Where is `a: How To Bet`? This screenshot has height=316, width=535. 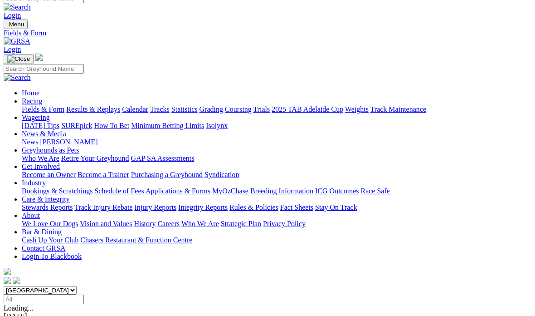 a: How To Bet is located at coordinates (112, 125).